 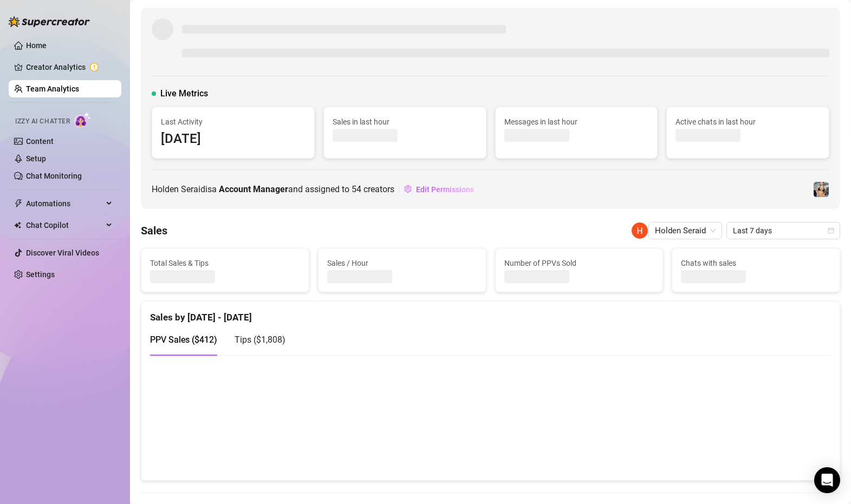 What do you see at coordinates (445, 190) in the screenshot?
I see `span: Edit Permissions` at bounding box center [445, 190].